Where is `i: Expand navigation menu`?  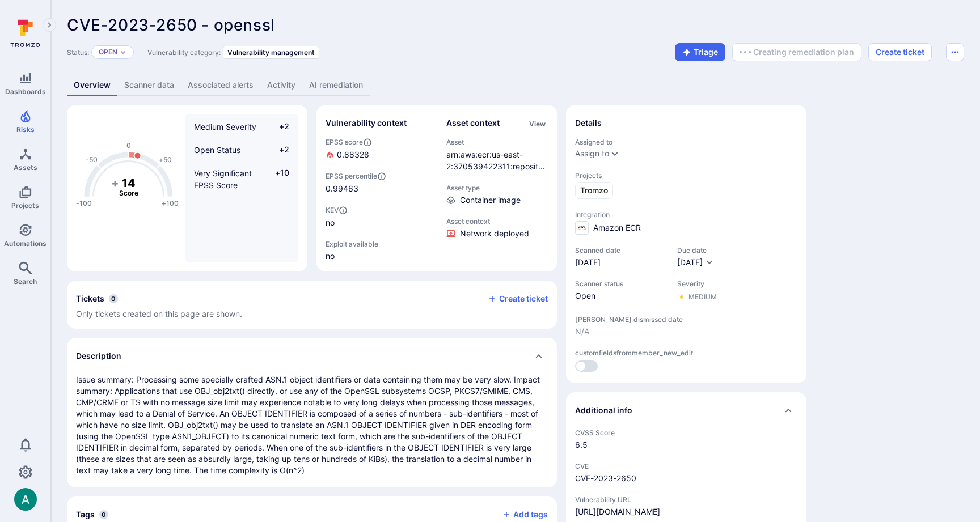 i: Expand navigation menu is located at coordinates (49, 25).